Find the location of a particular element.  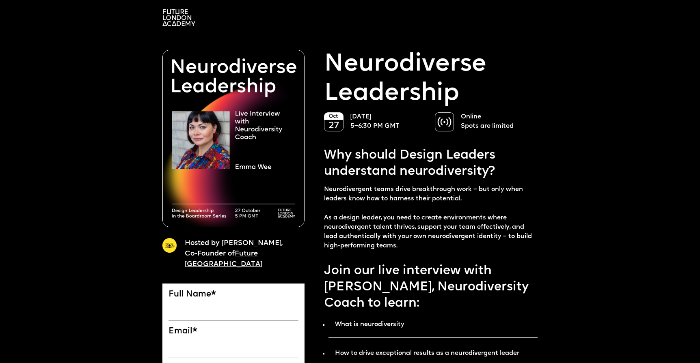

img: A logo saying in 3 lines: Future London Academy is located at coordinates (179, 17).